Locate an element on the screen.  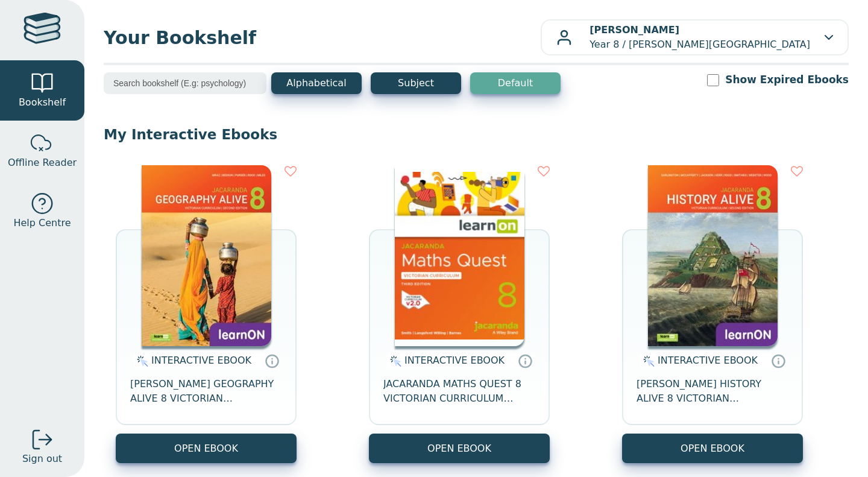
span: Offline Reader is located at coordinates (42, 163).